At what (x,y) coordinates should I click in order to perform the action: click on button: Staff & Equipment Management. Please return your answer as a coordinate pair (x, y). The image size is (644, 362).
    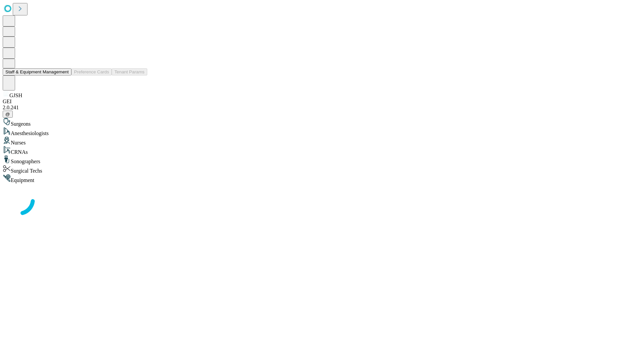
    Looking at the image, I should click on (36, 72).